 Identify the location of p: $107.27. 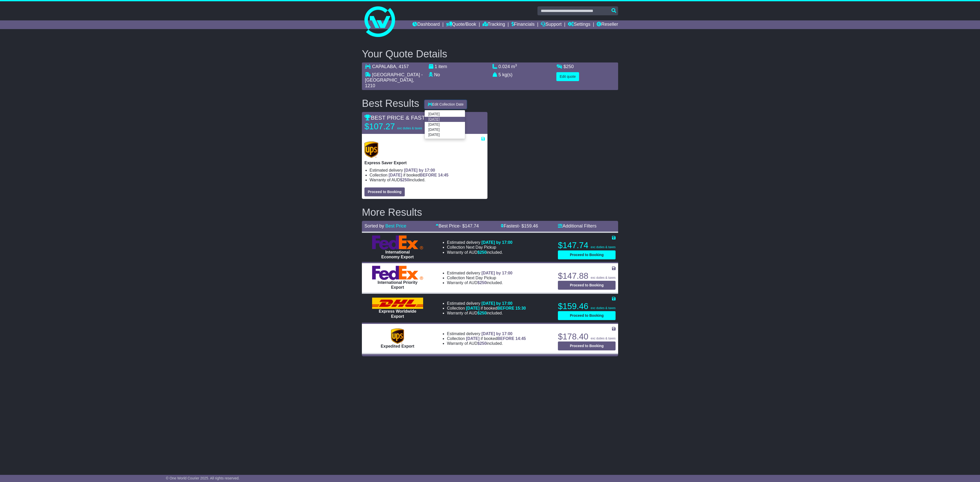
(397, 127).